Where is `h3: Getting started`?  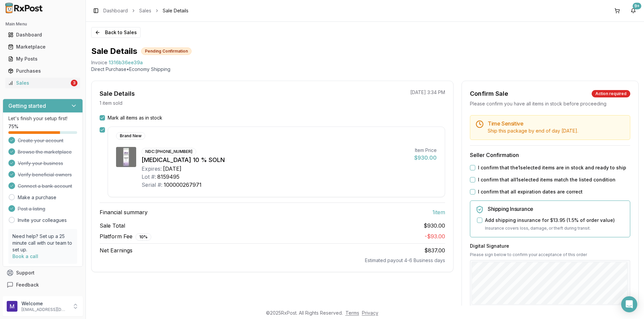 h3: Getting started is located at coordinates (27, 106).